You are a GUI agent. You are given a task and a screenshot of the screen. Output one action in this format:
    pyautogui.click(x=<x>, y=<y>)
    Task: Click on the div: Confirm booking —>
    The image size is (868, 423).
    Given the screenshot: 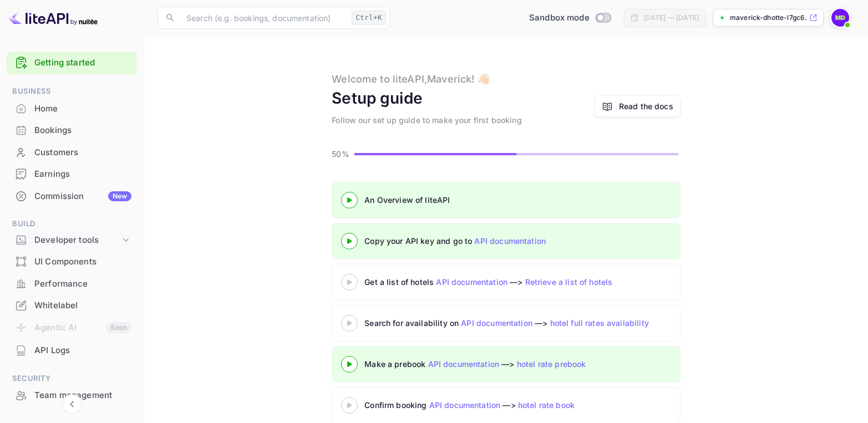 What is the action you would take?
    pyautogui.click(x=503, y=404)
    